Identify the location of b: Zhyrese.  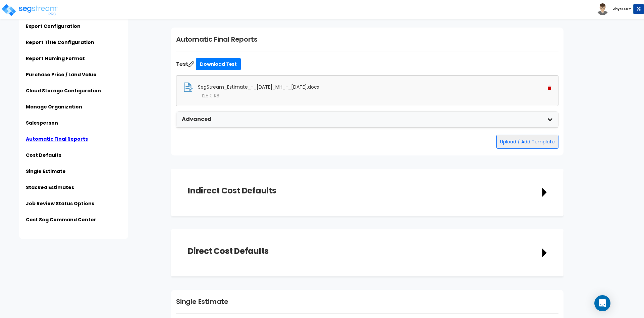
(620, 9).